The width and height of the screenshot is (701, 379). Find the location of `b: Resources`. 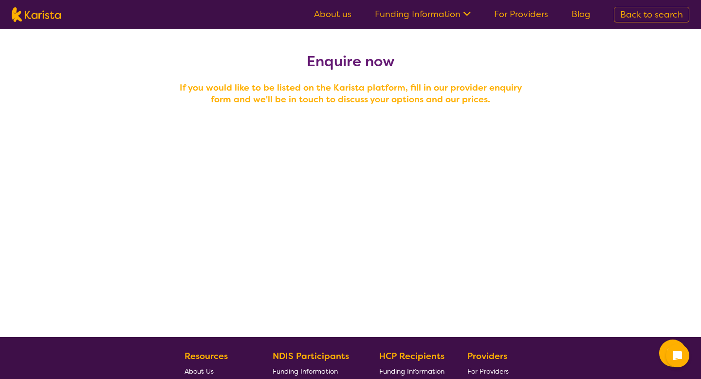

b: Resources is located at coordinates (206, 356).